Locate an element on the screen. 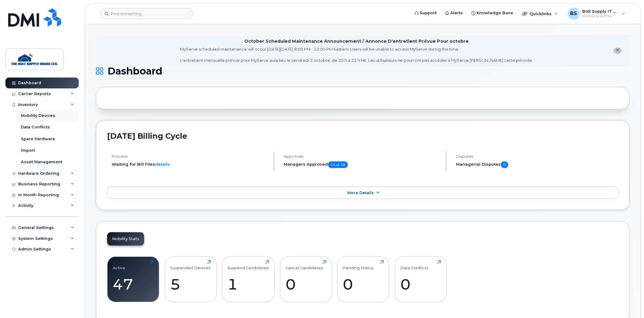  a: Active47 is located at coordinates (133, 280).